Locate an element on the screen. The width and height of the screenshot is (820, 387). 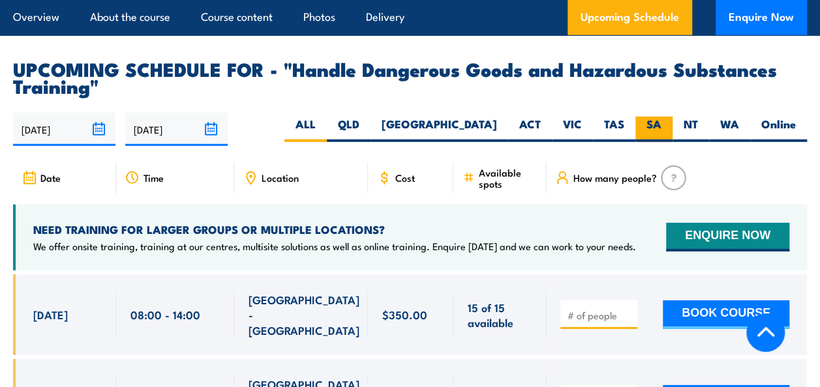
input: To date is located at coordinates (176, 129).